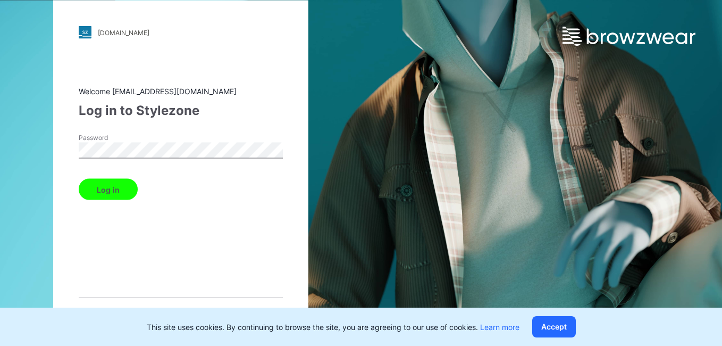 The height and width of the screenshot is (346, 722). Describe the element at coordinates (85, 32) in the screenshot. I see `img: stylezone-logo.562084cfcfab977791bfbf7441f1a819.svg` at that location.